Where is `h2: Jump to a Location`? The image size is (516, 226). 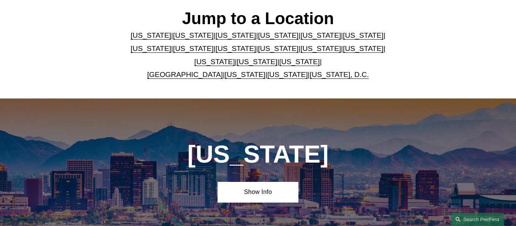 h2: Jump to a Location is located at coordinates (258, 18).